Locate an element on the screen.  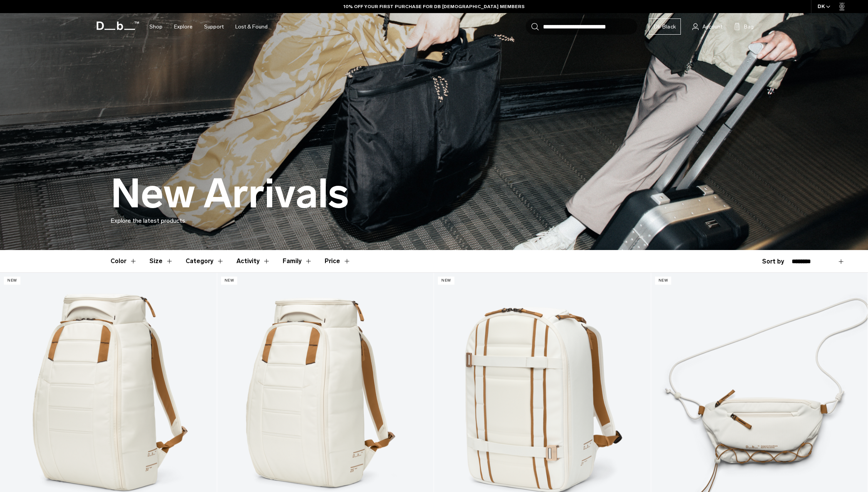
p: Explore the latest products. is located at coordinates (434, 221).